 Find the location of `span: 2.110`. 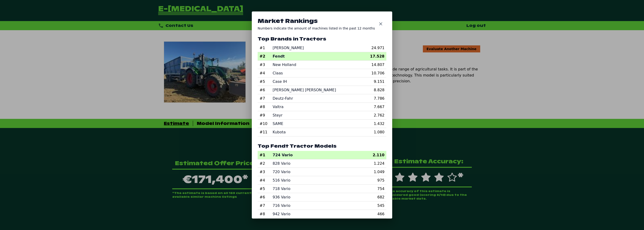

span: 2.110 is located at coordinates (378, 155).